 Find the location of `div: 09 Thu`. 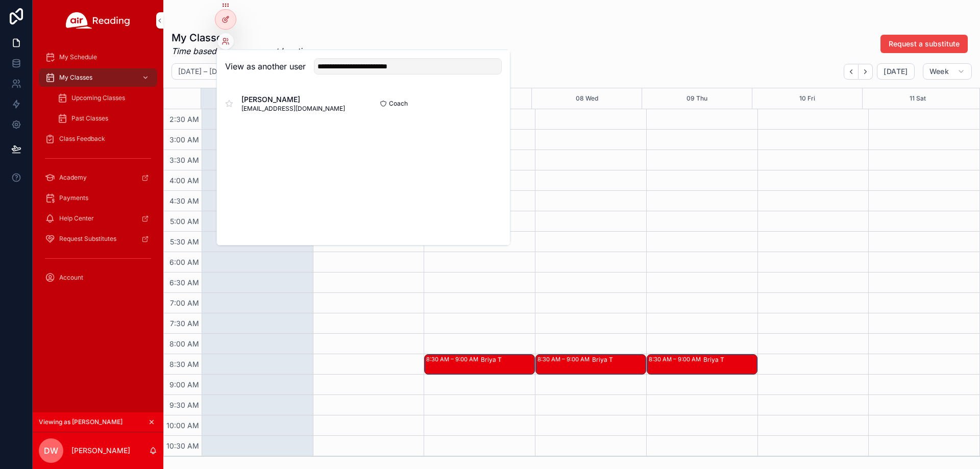

div: 09 Thu is located at coordinates (697, 98).